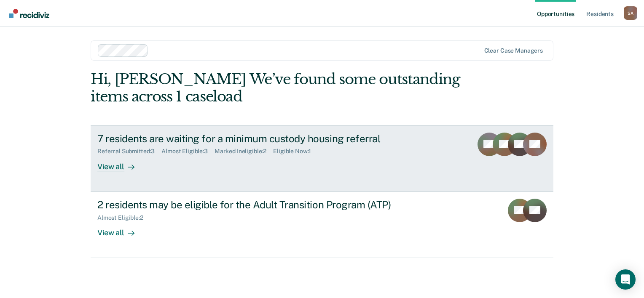 The width and height of the screenshot is (644, 298). Describe the element at coordinates (245, 138) in the screenshot. I see `div: 7 residents are waiting for a minimum custody housing referral` at that location.